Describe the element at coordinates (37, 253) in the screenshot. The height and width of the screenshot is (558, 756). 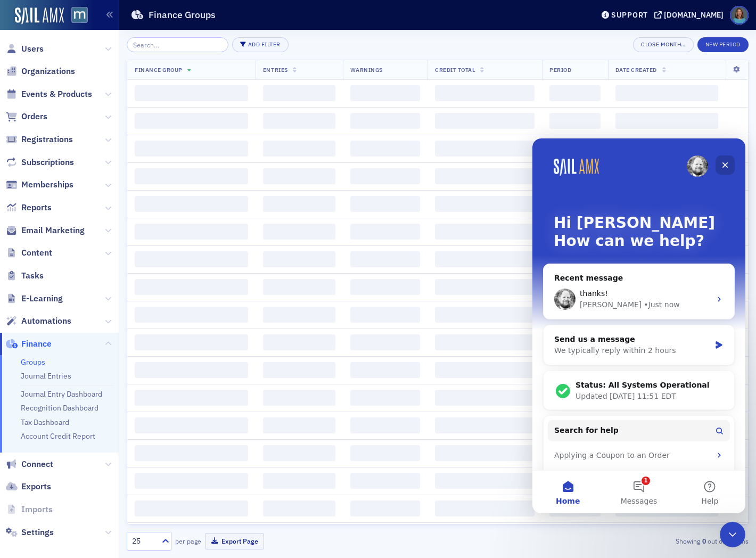
I see `span: Content` at that location.